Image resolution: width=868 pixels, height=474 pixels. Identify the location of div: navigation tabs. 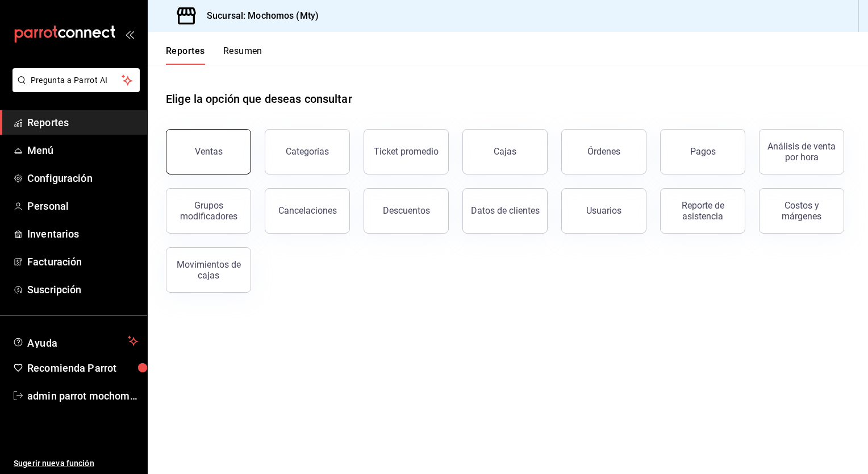
(214, 55).